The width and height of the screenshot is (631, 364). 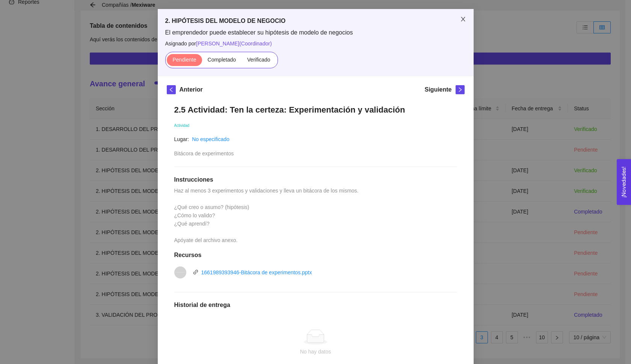 I want to click on button: Close, so click(x=463, y=20).